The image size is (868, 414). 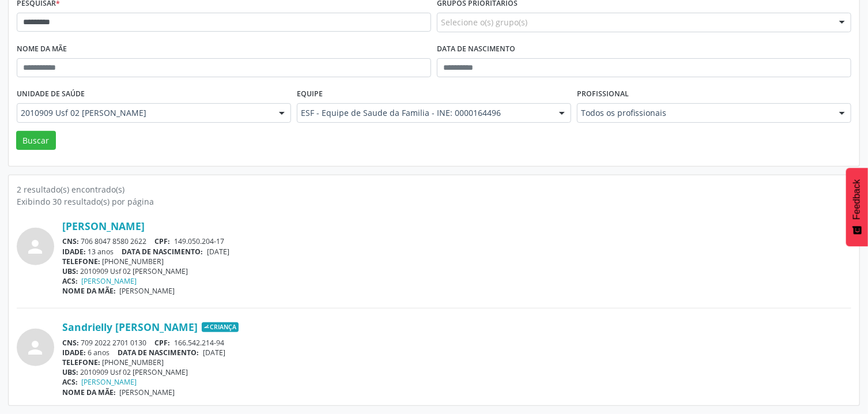 I want to click on label: Nome da mãe, so click(x=41, y=49).